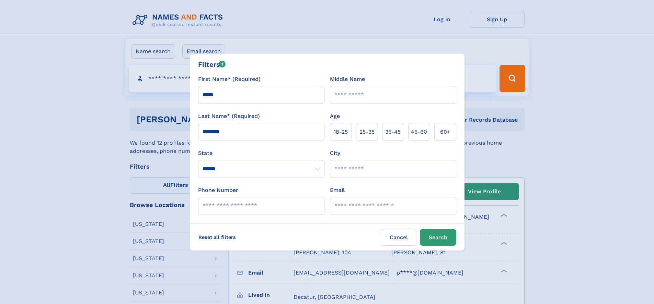 The width and height of the screenshot is (654, 304). Describe the element at coordinates (212, 65) in the screenshot. I see `div: Filters` at that location.